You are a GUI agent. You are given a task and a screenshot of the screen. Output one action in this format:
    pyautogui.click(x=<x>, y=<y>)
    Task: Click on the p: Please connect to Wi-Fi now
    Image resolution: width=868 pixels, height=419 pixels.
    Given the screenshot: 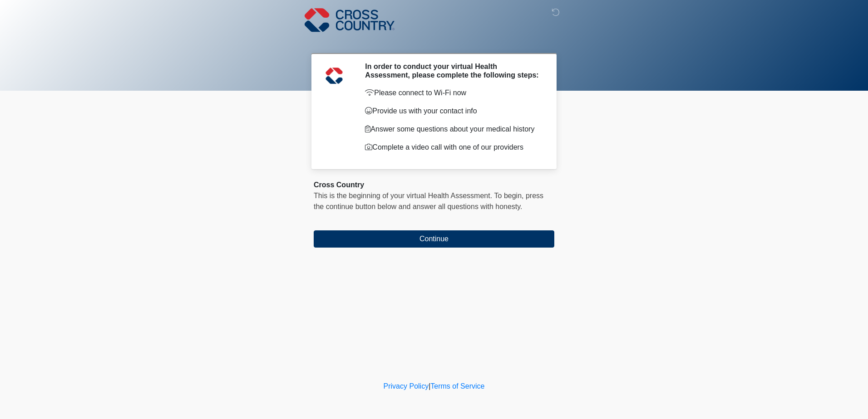 What is the action you would take?
    pyautogui.click(x=453, y=93)
    